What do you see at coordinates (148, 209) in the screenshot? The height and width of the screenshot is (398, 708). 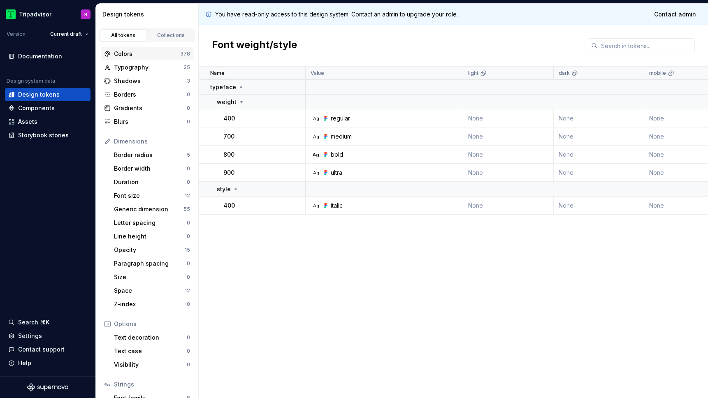 I see `div: Generic dimension` at bounding box center [148, 209].